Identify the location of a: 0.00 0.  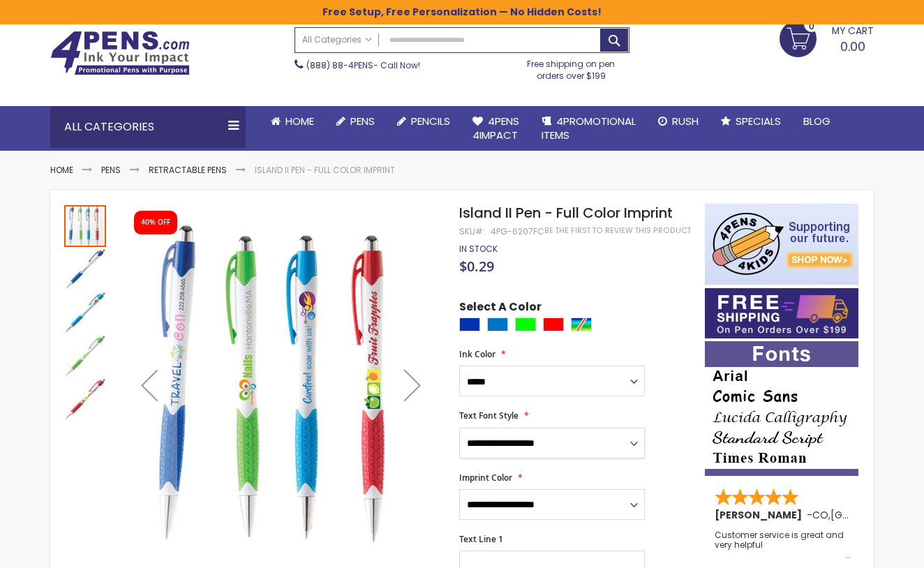
(826, 38).